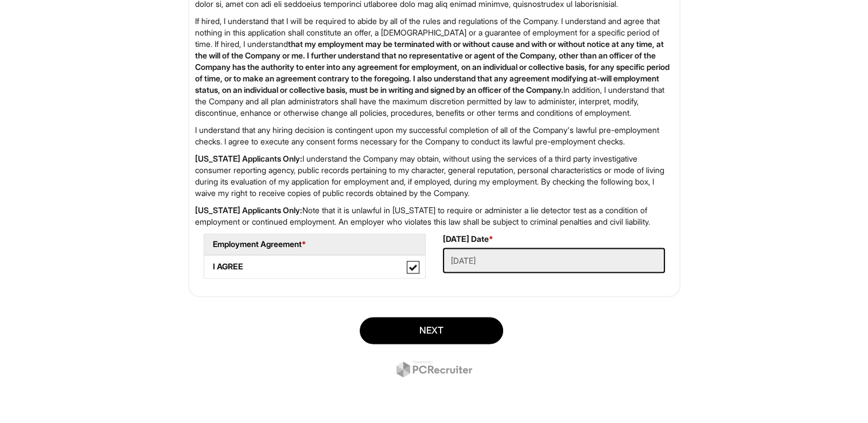  I want to click on p: I understand that any hiring decision is contingent upon my successful completion of all of the C..., so click(434, 136).